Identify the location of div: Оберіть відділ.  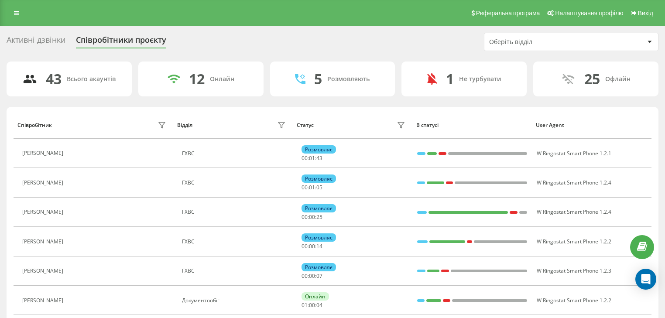
(541, 42).